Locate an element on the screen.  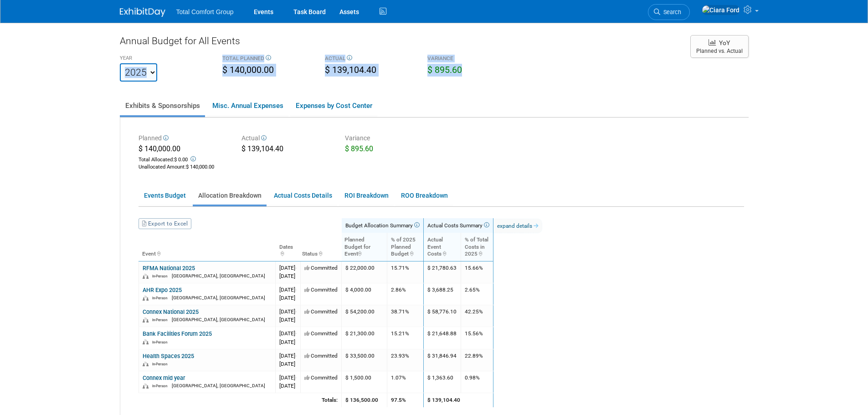
span: $ 0.00 is located at coordinates (181, 159).